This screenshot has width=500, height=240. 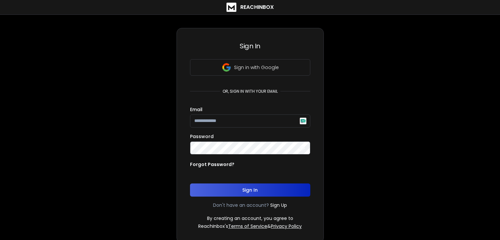 What do you see at coordinates (248, 226) in the screenshot?
I see `a: Terms of Service` at bounding box center [248, 226].